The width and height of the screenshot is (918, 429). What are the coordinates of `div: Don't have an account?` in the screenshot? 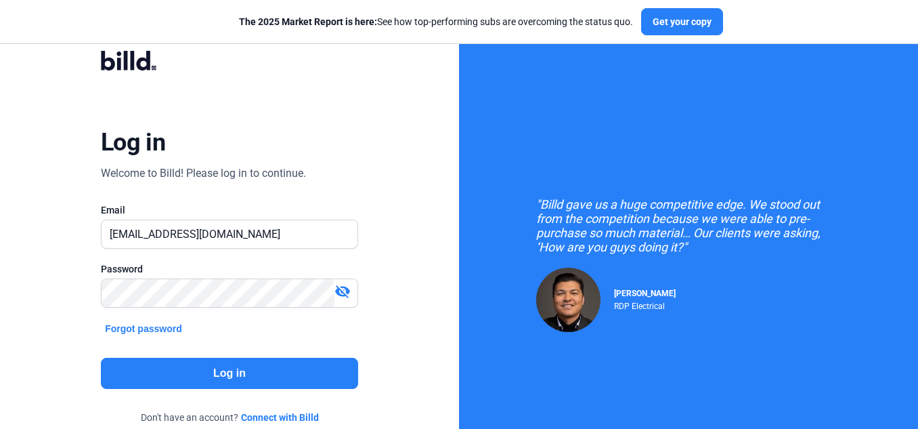 It's located at (230, 417).